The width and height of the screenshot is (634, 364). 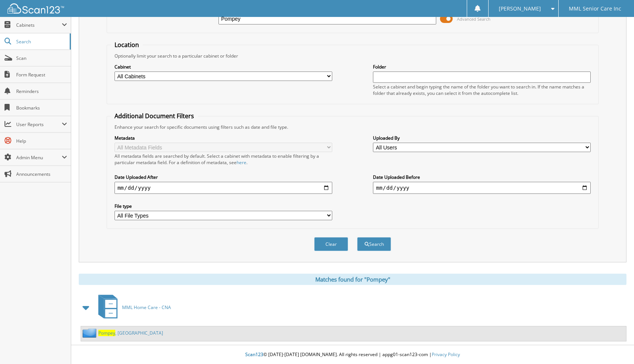 What do you see at coordinates (154, 116) in the screenshot?
I see `legend: Additional Document Filters` at bounding box center [154, 116].